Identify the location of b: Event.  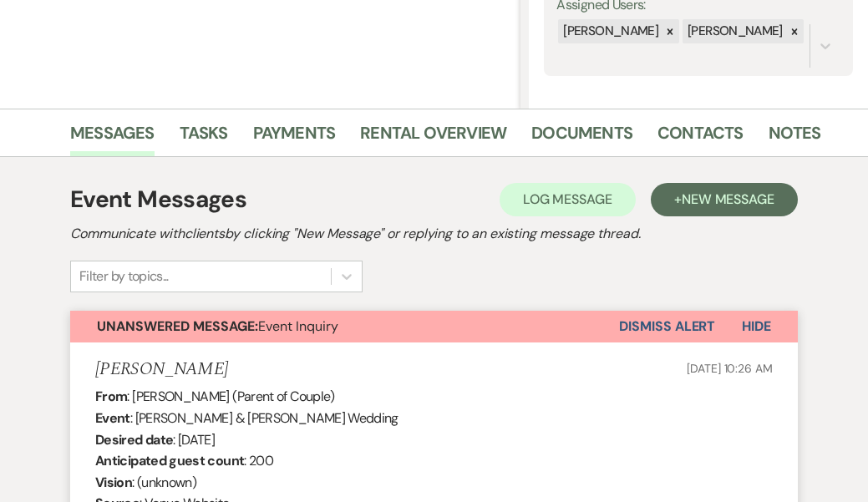
(113, 418).